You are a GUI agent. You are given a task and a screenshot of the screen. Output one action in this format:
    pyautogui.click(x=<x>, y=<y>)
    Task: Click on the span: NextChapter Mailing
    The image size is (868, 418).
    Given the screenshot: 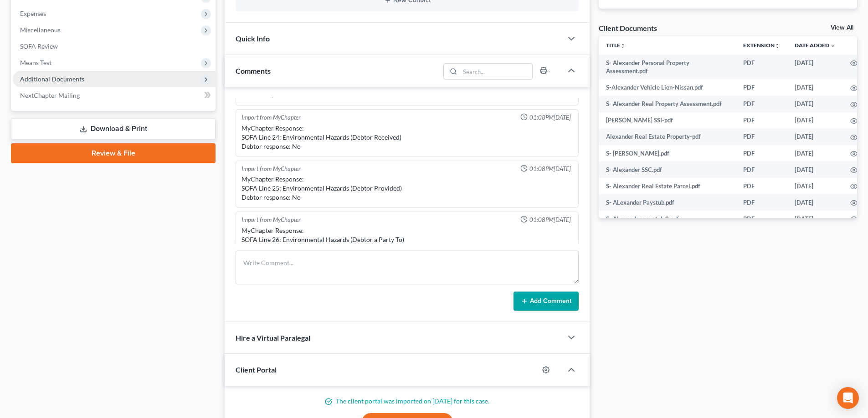 What is the action you would take?
    pyautogui.click(x=50, y=95)
    